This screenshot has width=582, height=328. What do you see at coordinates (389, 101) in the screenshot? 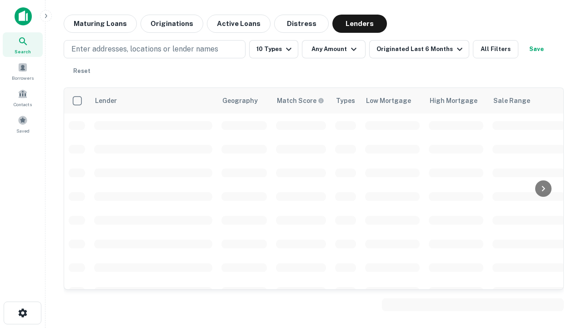
I see `div: Low Mortgage` at bounding box center [389, 101].